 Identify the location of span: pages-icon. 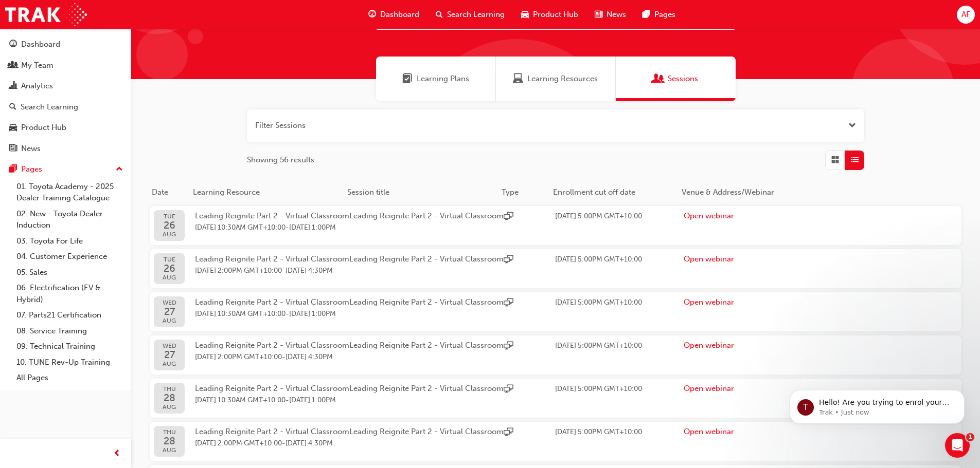
(13, 169).